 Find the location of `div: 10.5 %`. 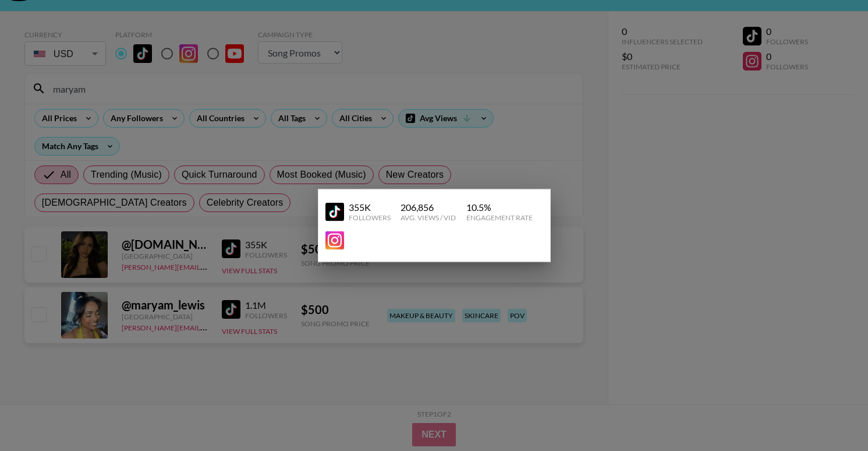

div: 10.5 % is located at coordinates (500, 207).